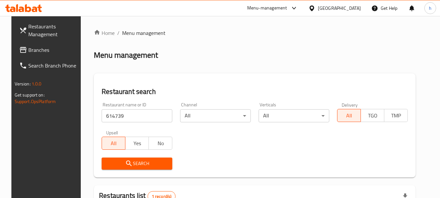 The height and width of the screenshot is (198, 440). Describe the element at coordinates (137, 143) in the screenshot. I see `button: Yes` at that location.